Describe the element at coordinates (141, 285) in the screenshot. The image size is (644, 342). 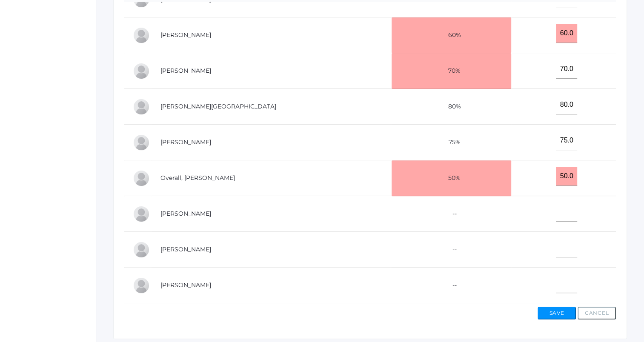
I see `div: Leah Vichinsky` at that location.